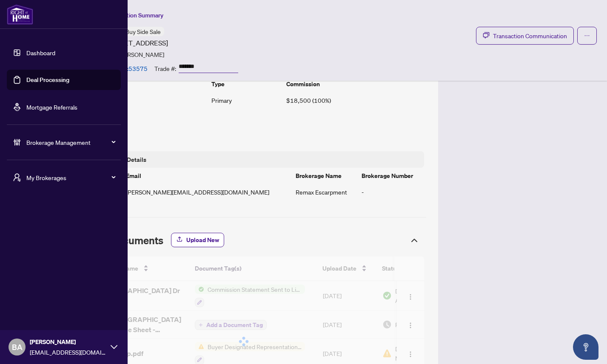 This screenshot has width=607, height=364. Describe the element at coordinates (586, 36) in the screenshot. I see `span: ellipsis` at that location.